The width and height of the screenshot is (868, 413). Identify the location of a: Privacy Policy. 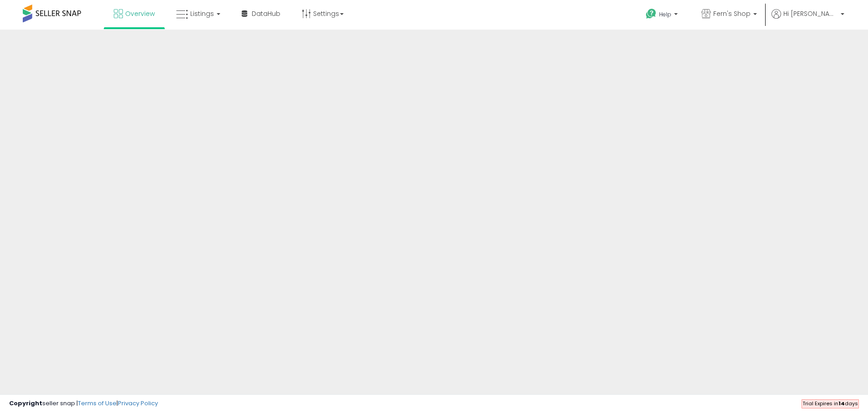
(138, 403).